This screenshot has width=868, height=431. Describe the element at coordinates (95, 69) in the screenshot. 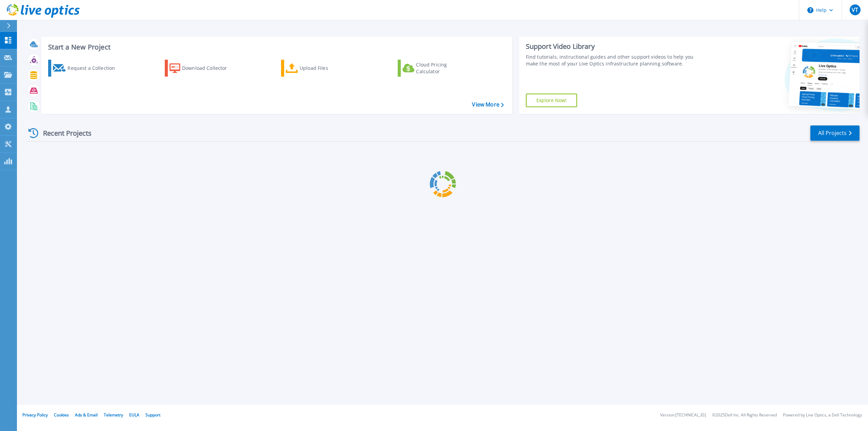

I see `div: Request a Collection` at that location.